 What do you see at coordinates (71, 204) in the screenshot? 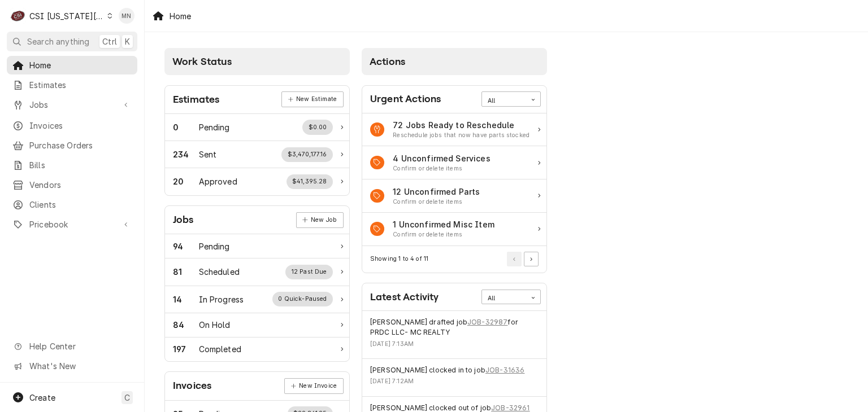
I see `a: Clients` at bounding box center [71, 204].